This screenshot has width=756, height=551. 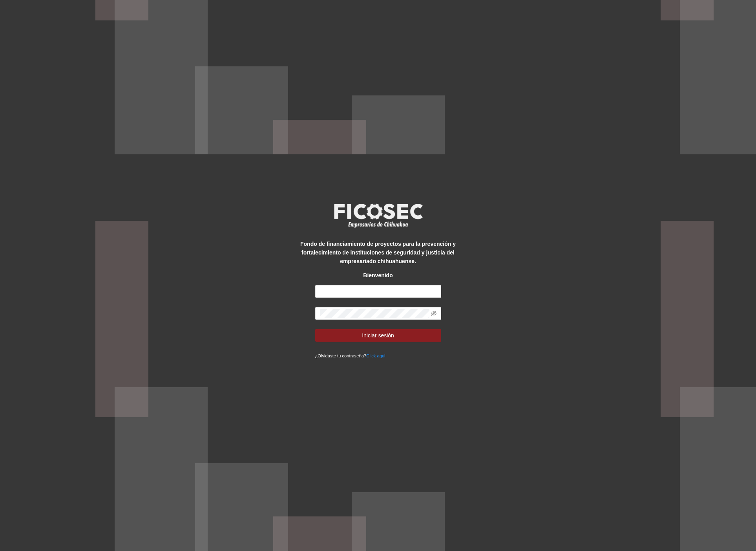 I want to click on button: Iniciar sesión, so click(x=378, y=336).